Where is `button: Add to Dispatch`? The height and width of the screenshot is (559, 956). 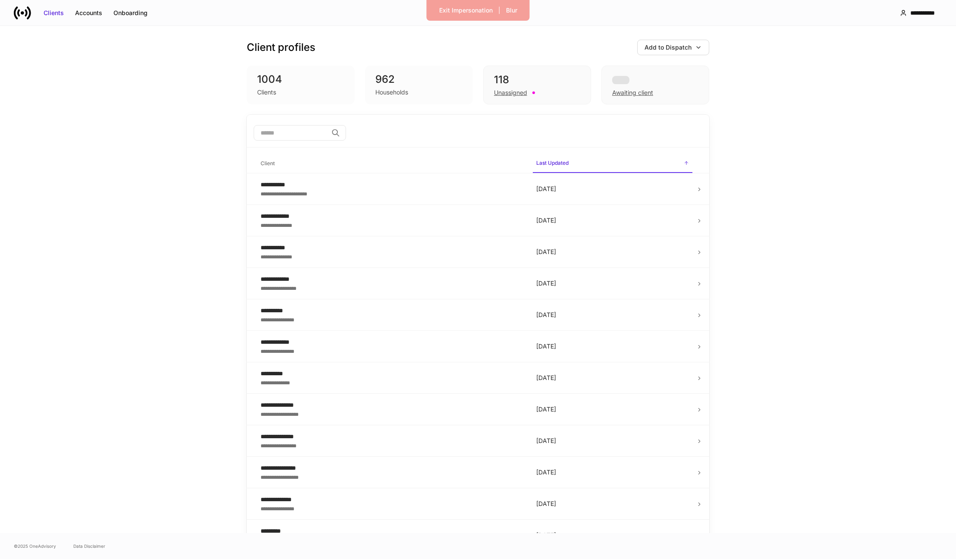
button: Add to Dispatch is located at coordinates (673, 47).